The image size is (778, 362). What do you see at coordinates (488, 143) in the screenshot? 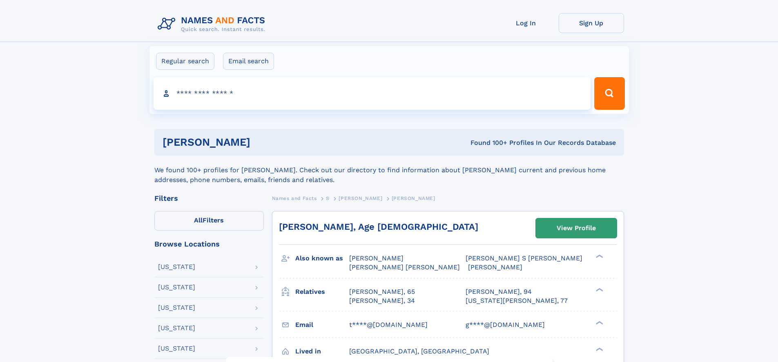
I see `div: Found 100+ Profiles In Our Records Database` at bounding box center [488, 143].